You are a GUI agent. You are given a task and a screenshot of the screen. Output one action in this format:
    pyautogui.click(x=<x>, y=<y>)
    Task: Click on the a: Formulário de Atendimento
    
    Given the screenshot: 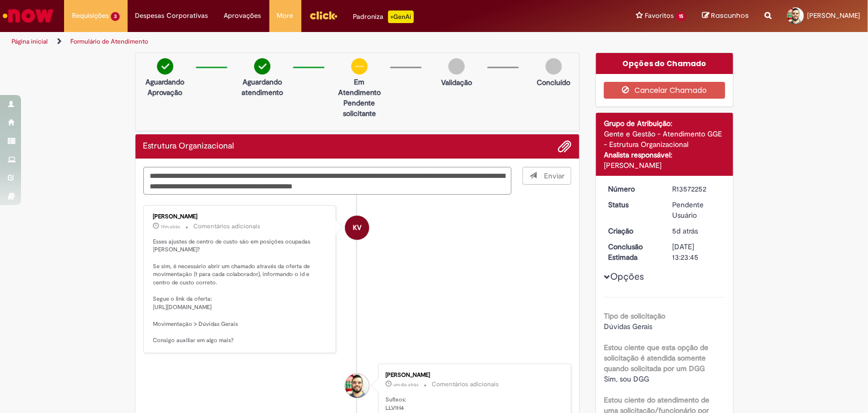 What is the action you would take?
    pyautogui.click(x=109, y=42)
    